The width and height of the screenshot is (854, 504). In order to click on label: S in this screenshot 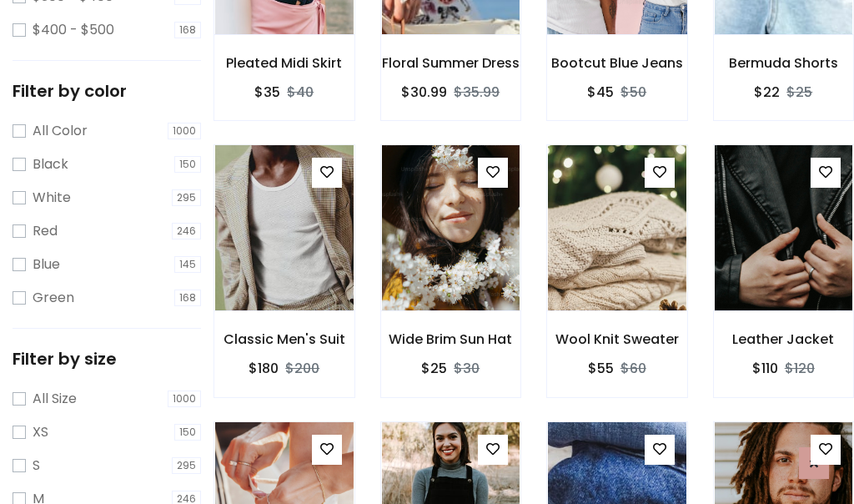, I will do `click(36, 465)`.